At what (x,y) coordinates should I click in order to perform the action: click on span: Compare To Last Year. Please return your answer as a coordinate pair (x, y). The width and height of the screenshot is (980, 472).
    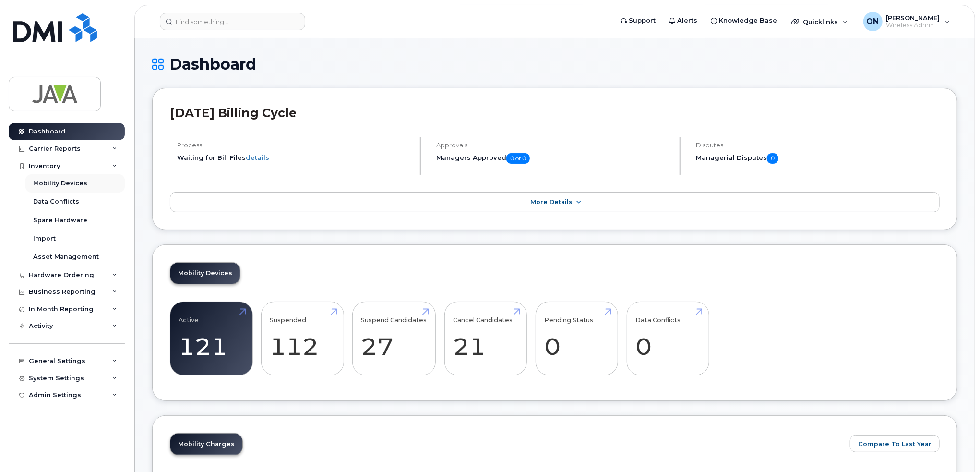
    Looking at the image, I should click on (895, 444).